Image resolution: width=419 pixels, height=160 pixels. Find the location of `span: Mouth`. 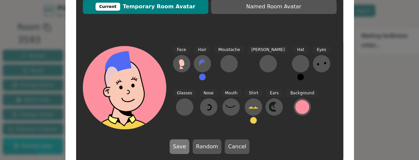

span: Mouth is located at coordinates (231, 93).